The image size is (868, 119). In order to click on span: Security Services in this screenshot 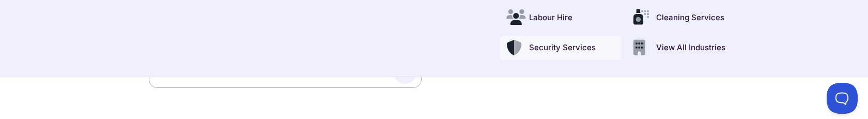, I will do `click(563, 48)`.